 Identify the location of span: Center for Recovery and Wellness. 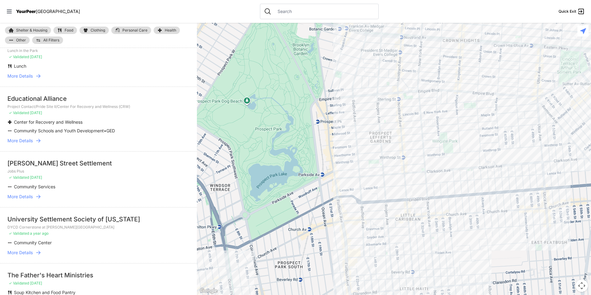
(48, 122).